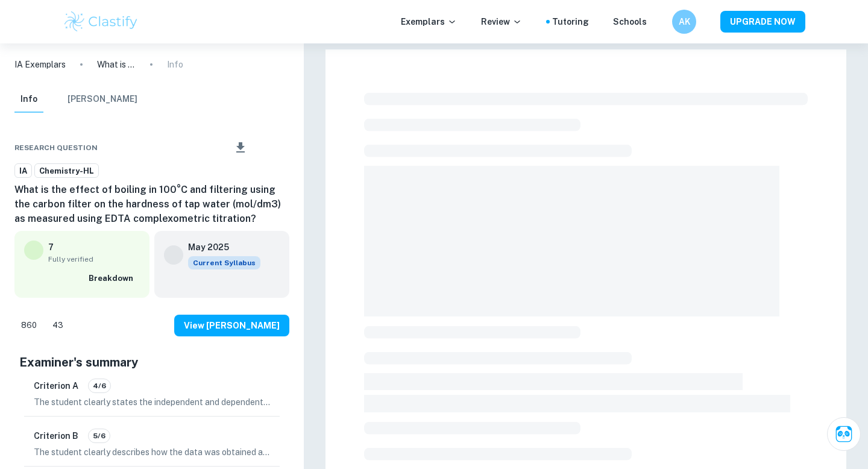  Describe the element at coordinates (99, 436) in the screenshot. I see `span: 5/6` at that location.